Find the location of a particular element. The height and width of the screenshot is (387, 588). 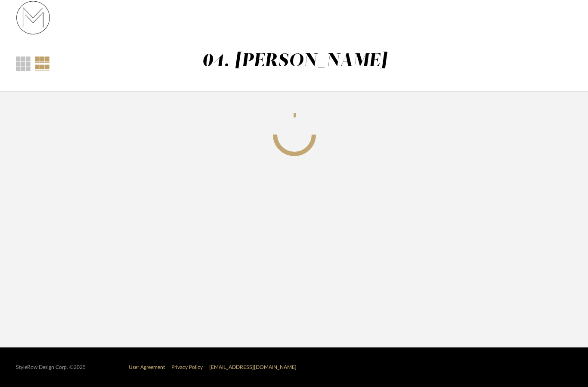

img: 731fa33b-e84c-4a12-b278-4e852f0fb334.png is located at coordinates (33, 17).